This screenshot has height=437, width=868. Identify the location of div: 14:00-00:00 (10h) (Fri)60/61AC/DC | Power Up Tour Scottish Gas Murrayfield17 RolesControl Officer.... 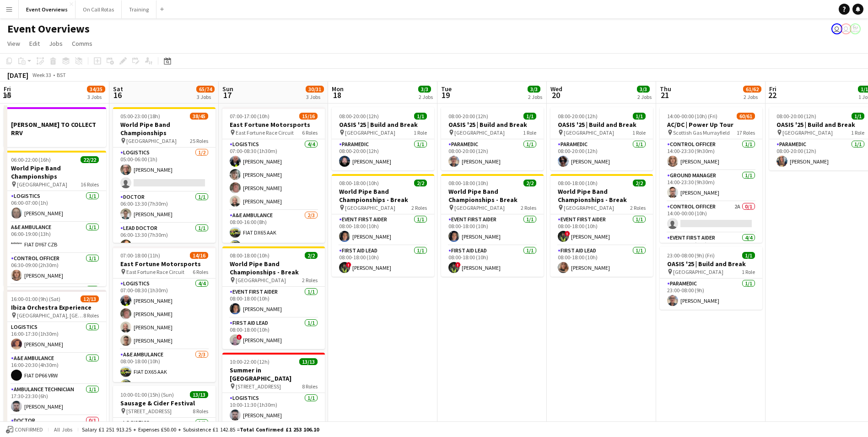
(711, 175).